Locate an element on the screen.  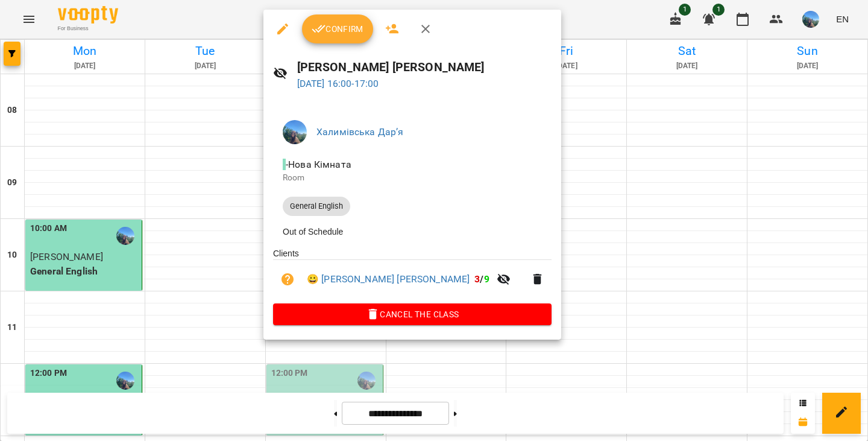
button: Cancel the class is located at coordinates (412, 314).